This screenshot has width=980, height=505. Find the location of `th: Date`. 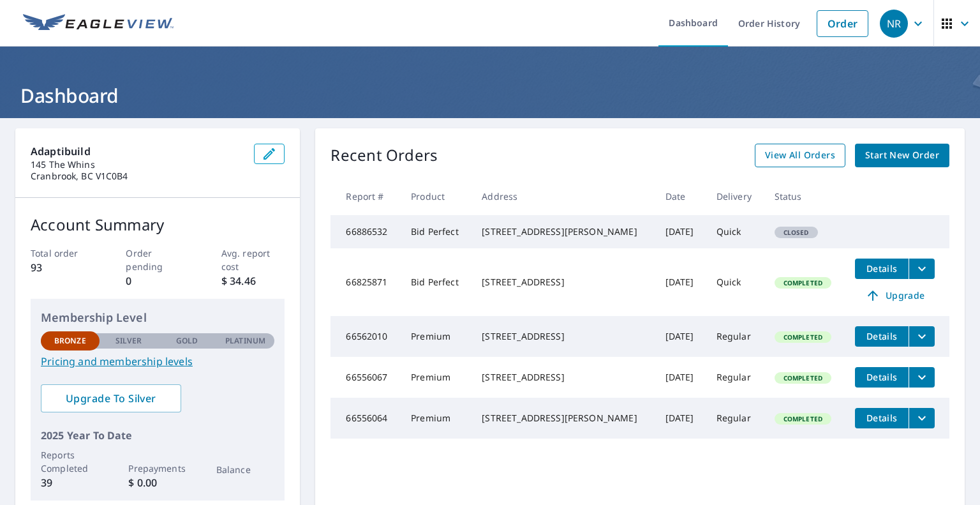

th: Date is located at coordinates (681, 196).